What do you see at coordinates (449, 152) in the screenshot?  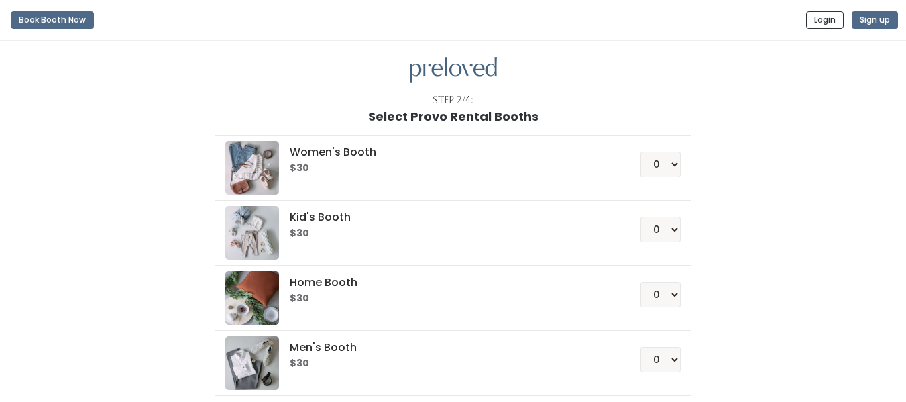 I see `h5: Women's Booth` at bounding box center [449, 152].